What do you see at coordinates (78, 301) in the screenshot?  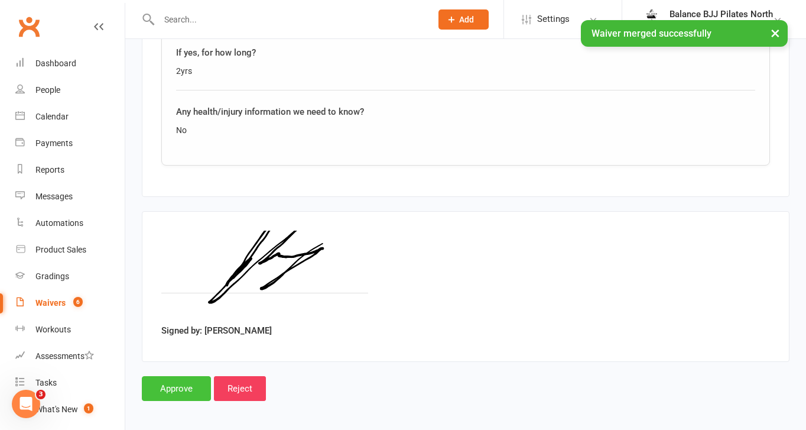 I see `span: 6` at bounding box center [78, 301].